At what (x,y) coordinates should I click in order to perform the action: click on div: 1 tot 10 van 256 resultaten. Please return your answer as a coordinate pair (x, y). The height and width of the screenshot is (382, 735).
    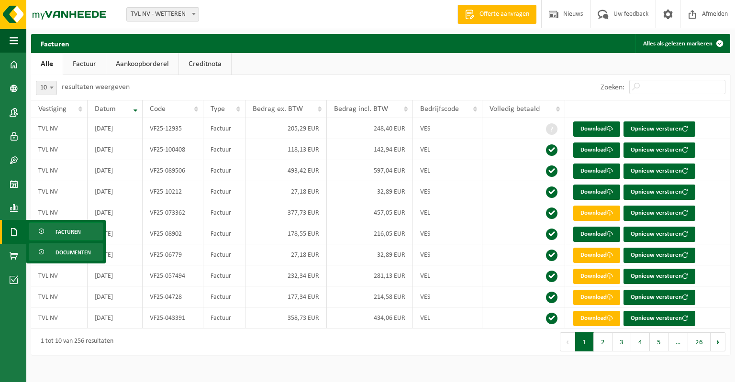
    Looking at the image, I should click on (75, 342).